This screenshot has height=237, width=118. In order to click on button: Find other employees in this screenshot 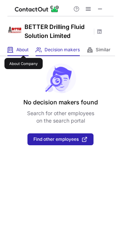, I will do `click(60, 139)`.